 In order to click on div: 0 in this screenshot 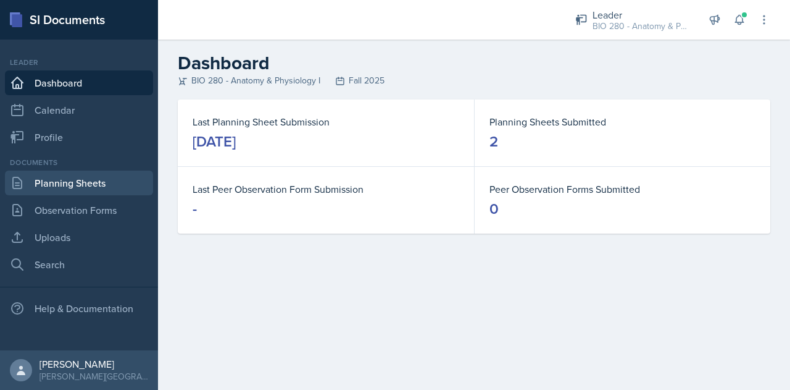, I will do `click(494, 209)`.